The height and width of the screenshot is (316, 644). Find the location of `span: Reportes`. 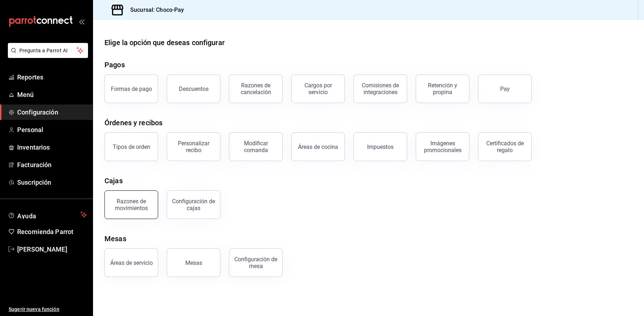

span: Reportes is located at coordinates (52, 77).